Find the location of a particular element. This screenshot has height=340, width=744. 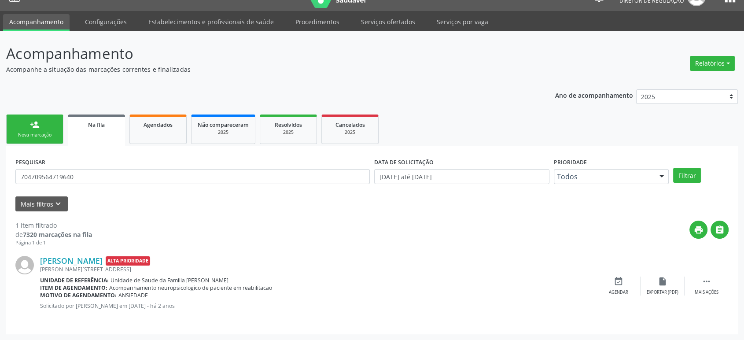

div: Mais ações is located at coordinates (706, 292).